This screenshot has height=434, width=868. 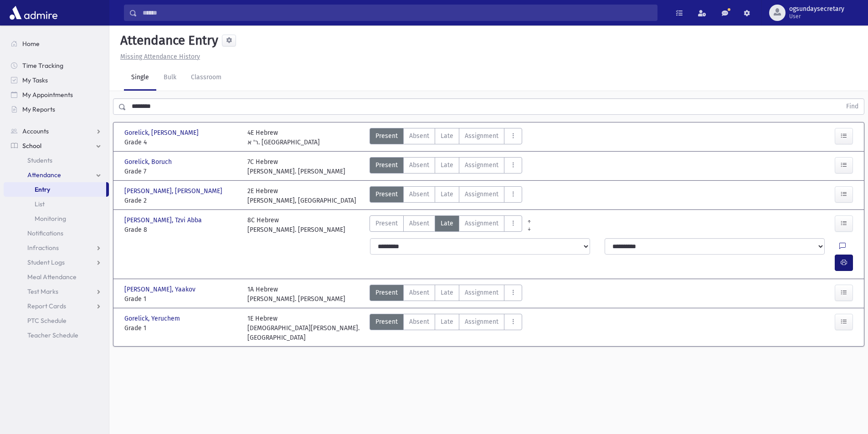 I want to click on span: Grade 7, so click(x=181, y=171).